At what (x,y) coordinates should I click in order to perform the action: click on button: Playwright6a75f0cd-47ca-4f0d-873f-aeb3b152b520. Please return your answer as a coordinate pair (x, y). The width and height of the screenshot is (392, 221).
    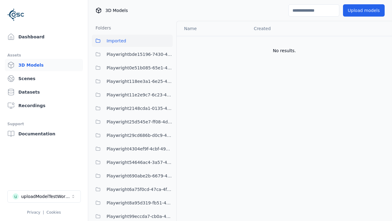
    Looking at the image, I should click on (132, 189).